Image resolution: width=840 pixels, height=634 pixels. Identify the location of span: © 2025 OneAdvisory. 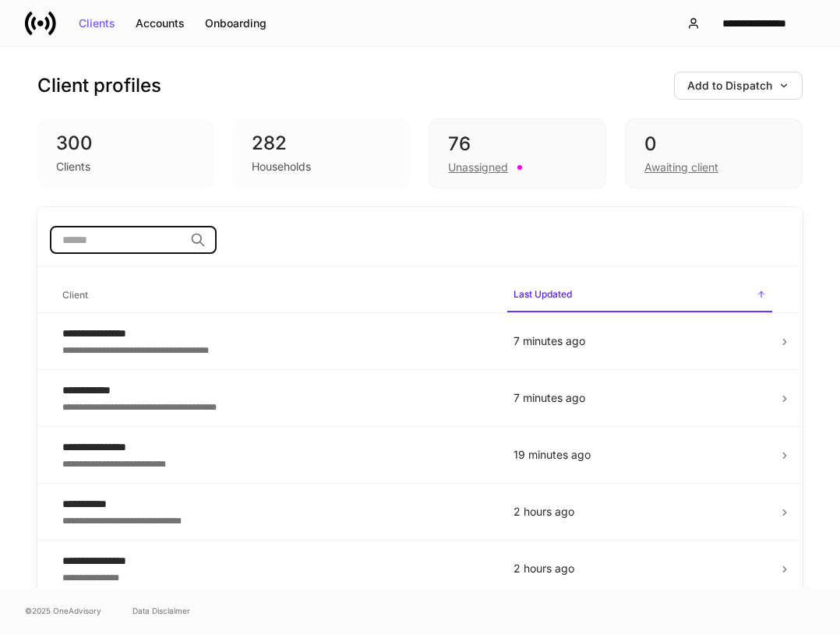
(63, 611).